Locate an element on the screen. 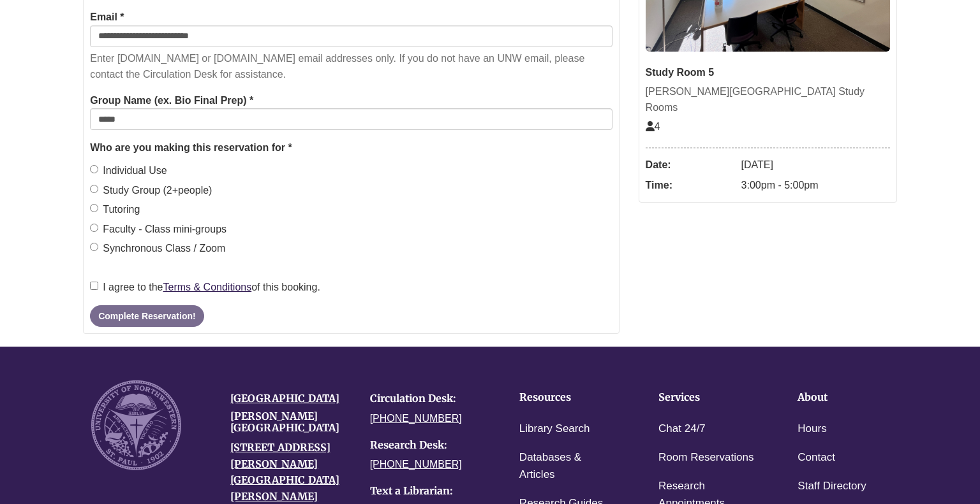 The height and width of the screenshot is (504, 980). a: Hours is located at coordinates (811, 429).